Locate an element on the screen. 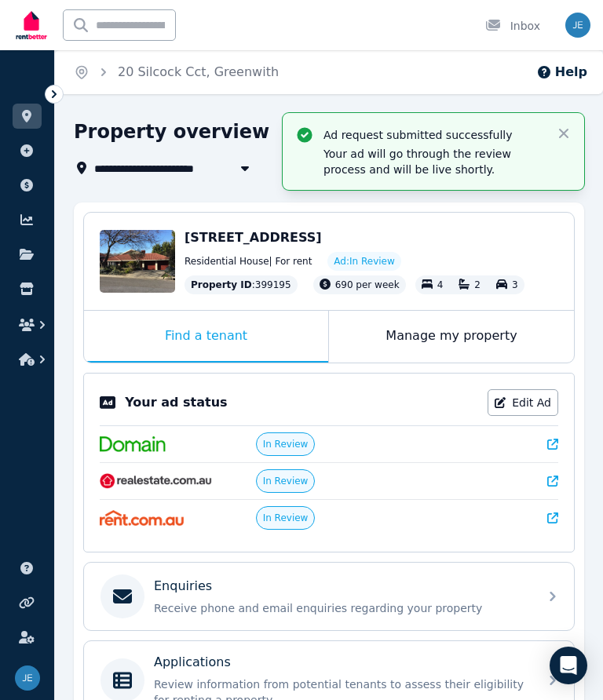 Image resolution: width=603 pixels, height=700 pixels. p: Receive phone and email enquiries regarding your property is located at coordinates (341, 609).